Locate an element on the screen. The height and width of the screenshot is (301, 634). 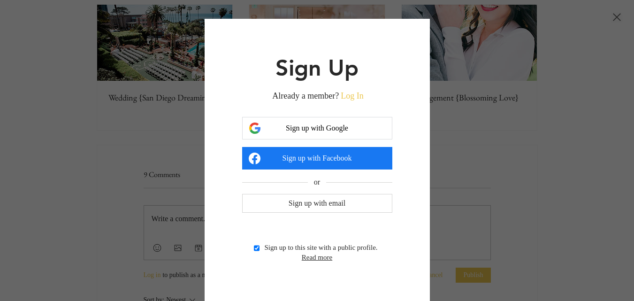
span: or is located at coordinates (317, 182).